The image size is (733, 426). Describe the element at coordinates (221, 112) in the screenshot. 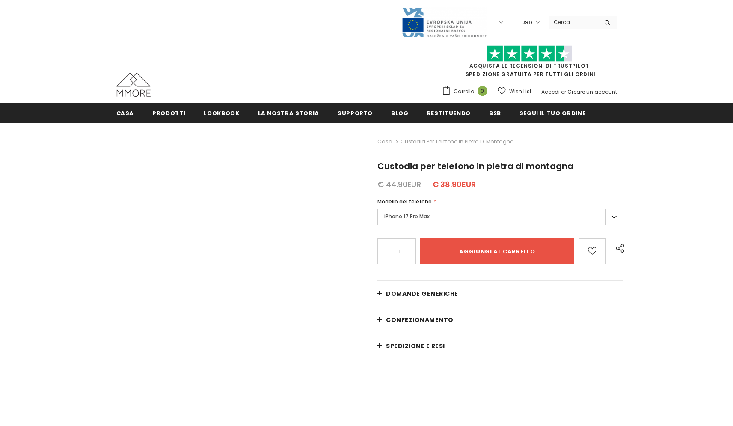

I see `a: Lookbook` at that location.